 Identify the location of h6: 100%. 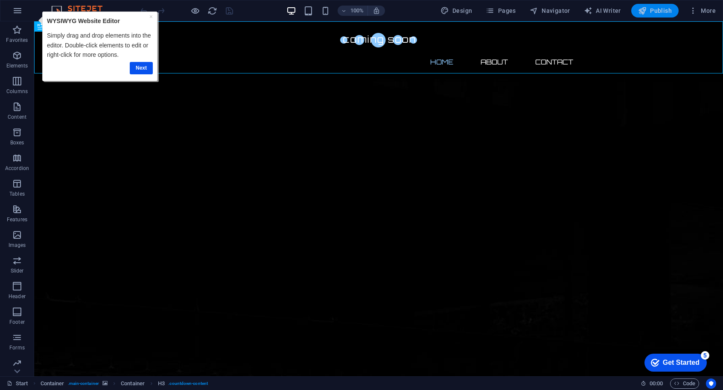
(357, 11).